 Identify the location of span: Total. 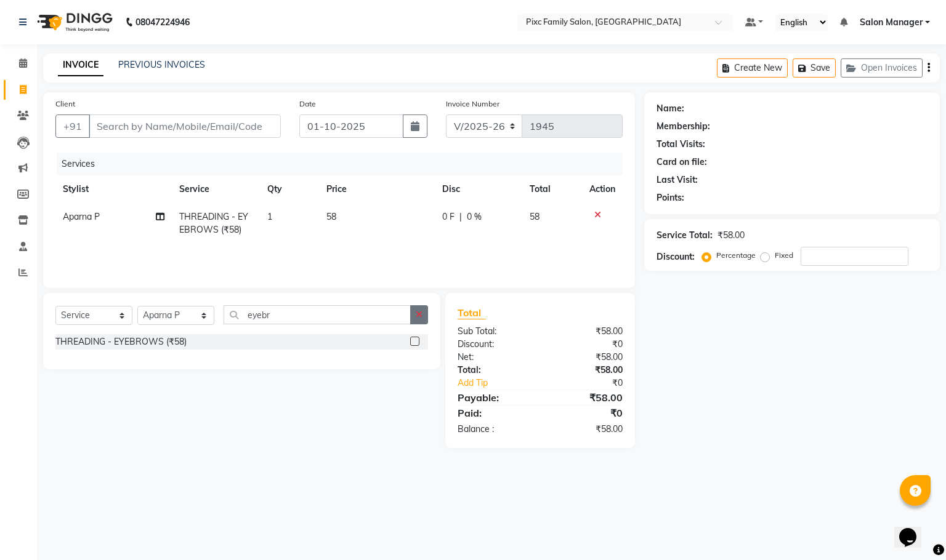
(472, 313).